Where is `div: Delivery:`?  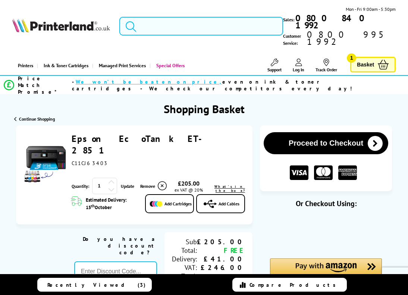 div: Delivery: is located at coordinates (184, 259).